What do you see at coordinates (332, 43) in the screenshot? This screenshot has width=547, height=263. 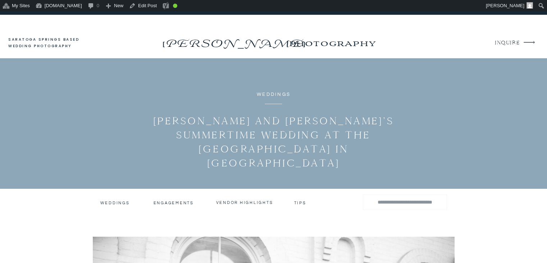 I see `a: photography` at bounding box center [332, 43].